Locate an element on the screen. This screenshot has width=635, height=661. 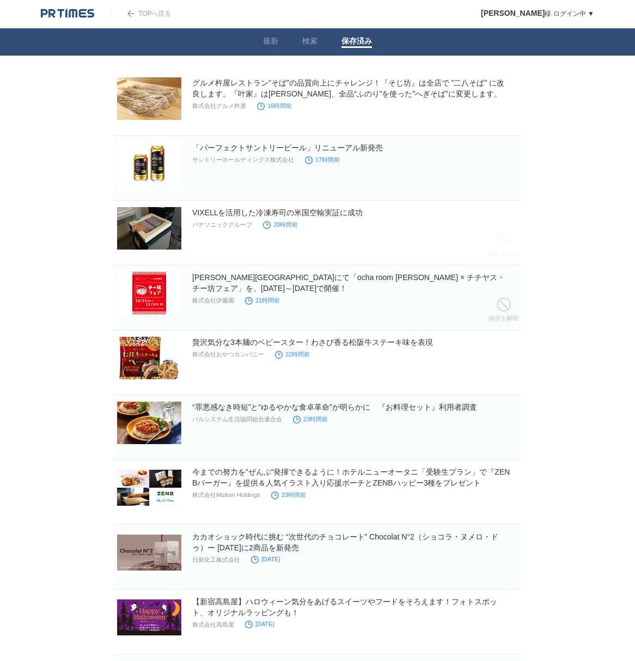
p: サントリーホールディングス株式会社 is located at coordinates (243, 160).